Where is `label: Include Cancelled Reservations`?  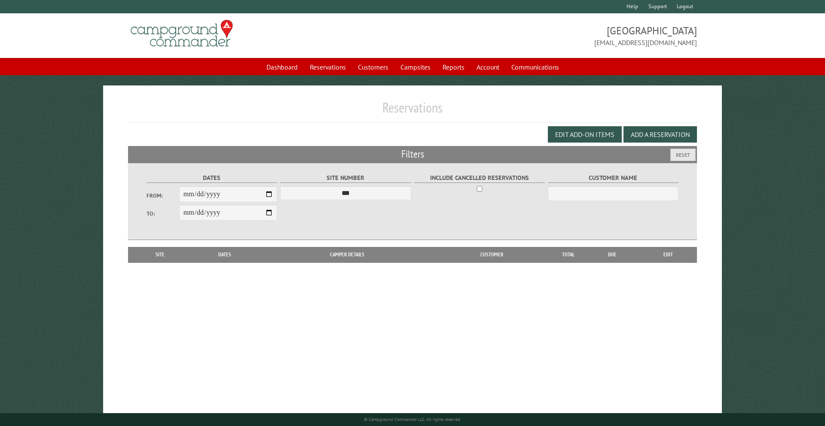 label: Include Cancelled Reservations is located at coordinates (479, 178).